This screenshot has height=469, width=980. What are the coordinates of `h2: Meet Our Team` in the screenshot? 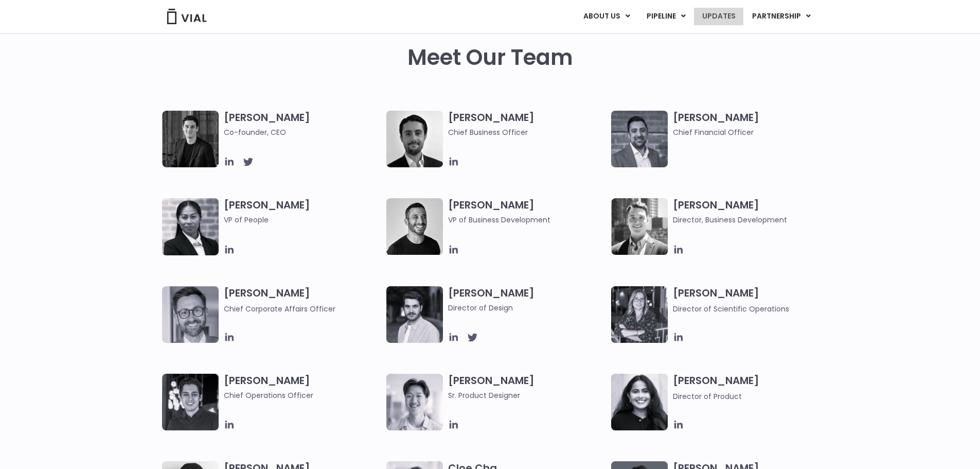 It's located at (490, 58).